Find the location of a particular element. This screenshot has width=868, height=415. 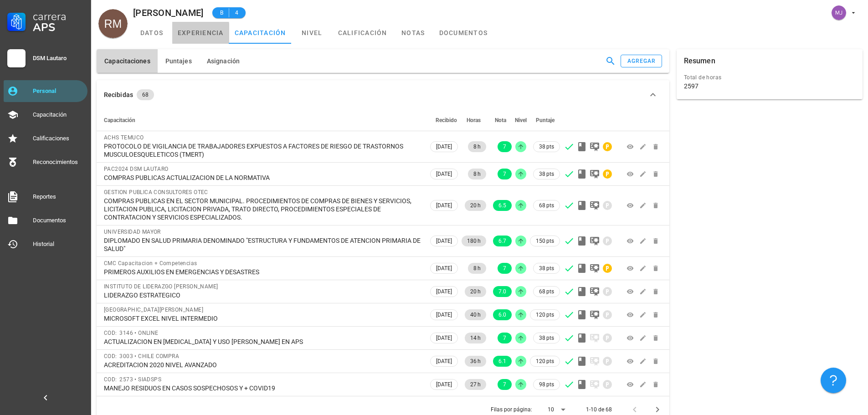

div: Personal is located at coordinates (59, 91).